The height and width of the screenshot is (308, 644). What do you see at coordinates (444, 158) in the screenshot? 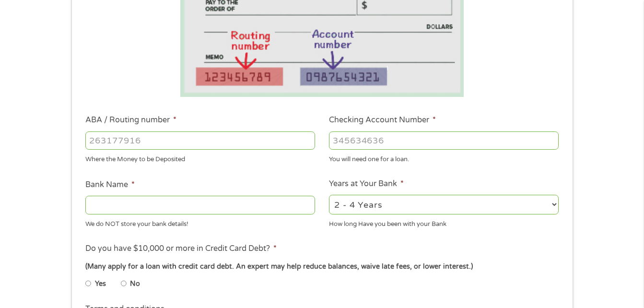
I see `div: You will need one for a loan.` at bounding box center [444, 158].